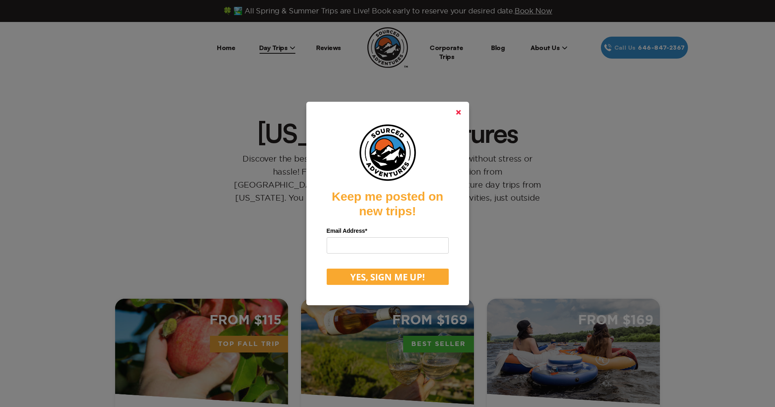 Image resolution: width=775 pixels, height=407 pixels. Describe the element at coordinates (388, 277) in the screenshot. I see `button: YES, SIGN ME UP!` at that location.